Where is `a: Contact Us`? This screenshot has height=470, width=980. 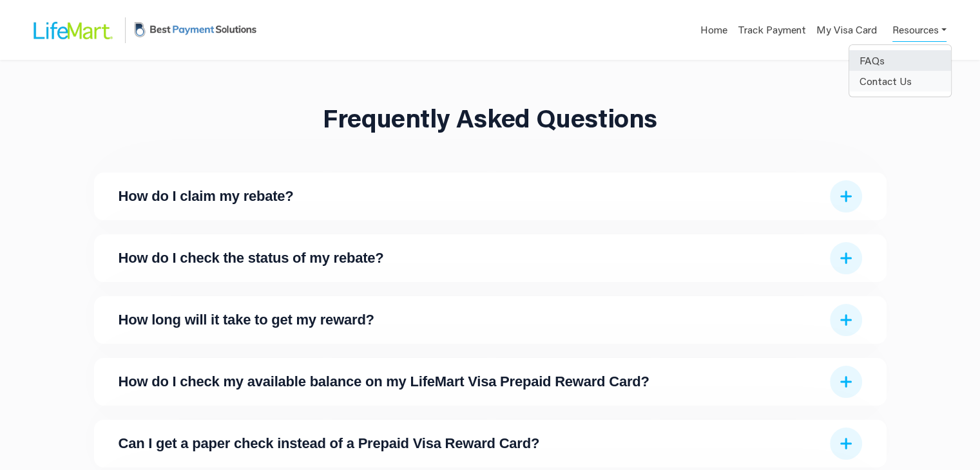
a: Contact Us is located at coordinates (900, 81).